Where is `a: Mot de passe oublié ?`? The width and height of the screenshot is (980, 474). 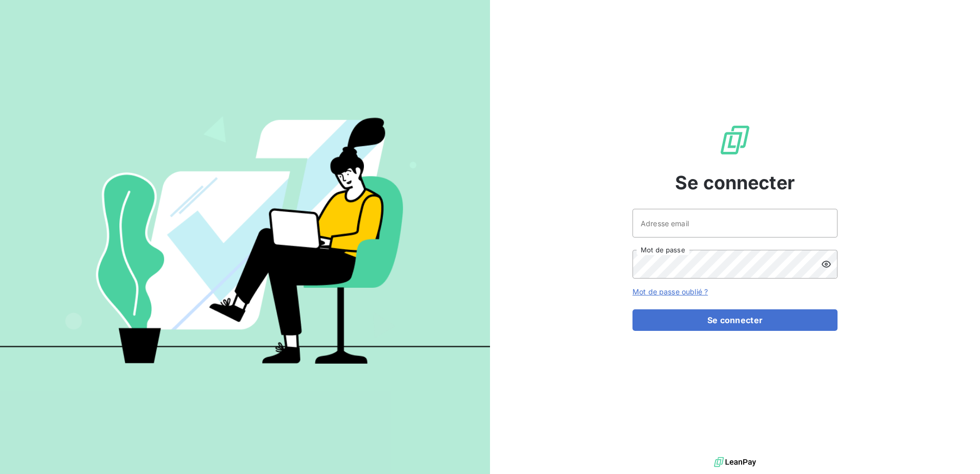
a: Mot de passe oublié ? is located at coordinates (670, 291).